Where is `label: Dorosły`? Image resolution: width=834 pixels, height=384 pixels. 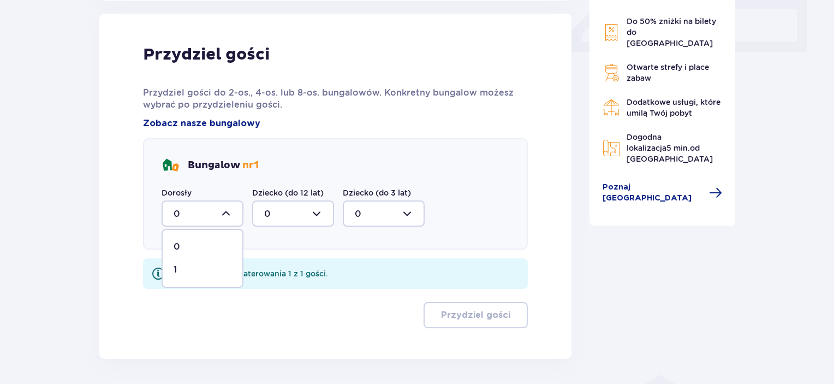
label: Dorosły is located at coordinates (176, 193).